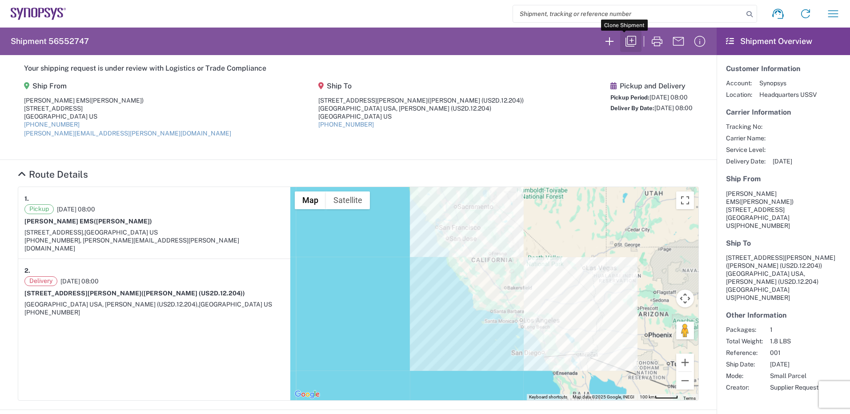 The height and width of the screenshot is (414, 850). Describe the element at coordinates (745, 127) in the screenshot. I see `span: Tracking No:` at that location.